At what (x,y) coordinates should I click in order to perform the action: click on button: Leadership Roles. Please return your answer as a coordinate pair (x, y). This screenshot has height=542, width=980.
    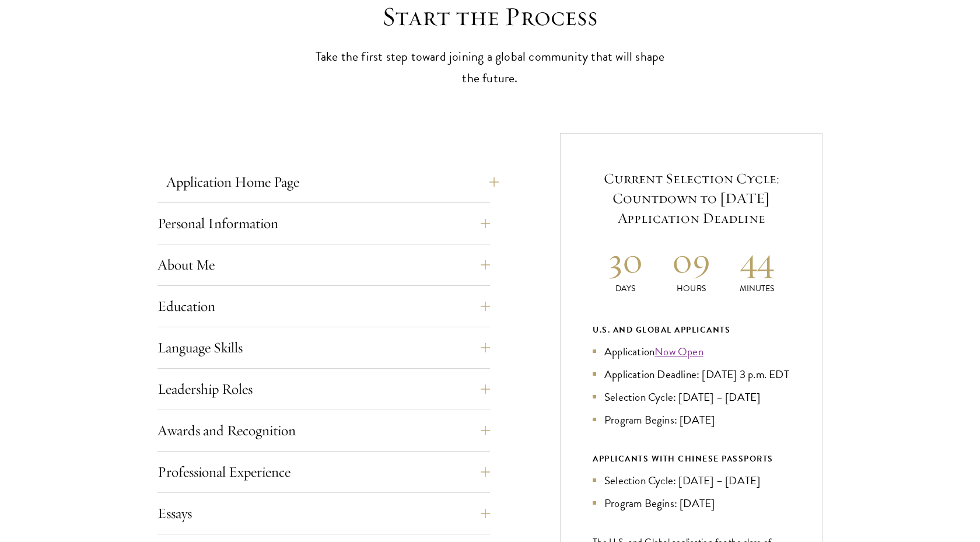
    Looking at the image, I should click on (323, 389).